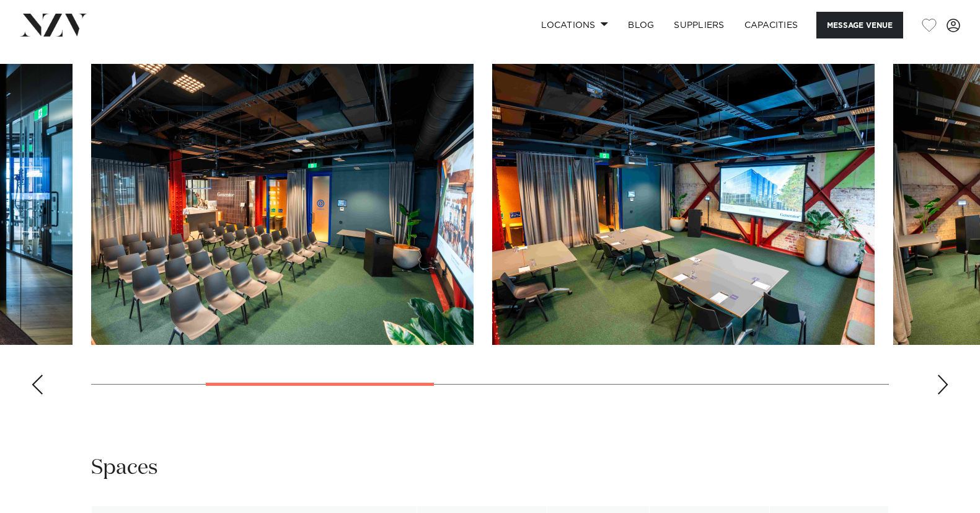  What do you see at coordinates (860, 25) in the screenshot?
I see `button: Message Venue` at bounding box center [860, 25].